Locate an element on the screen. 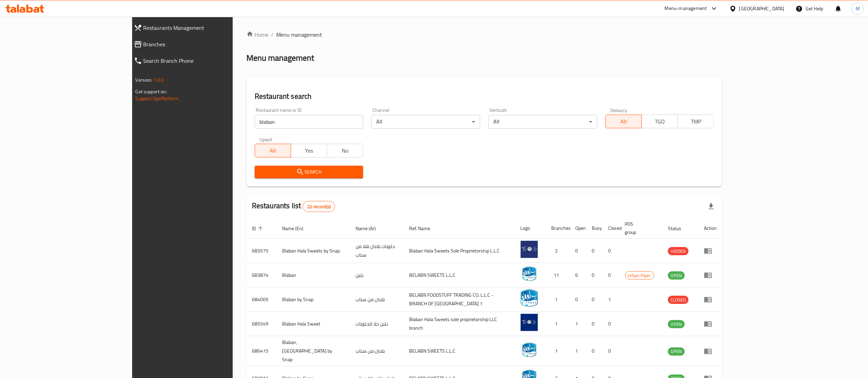 The image size is (868, 378). span: Version: is located at coordinates (144, 80).